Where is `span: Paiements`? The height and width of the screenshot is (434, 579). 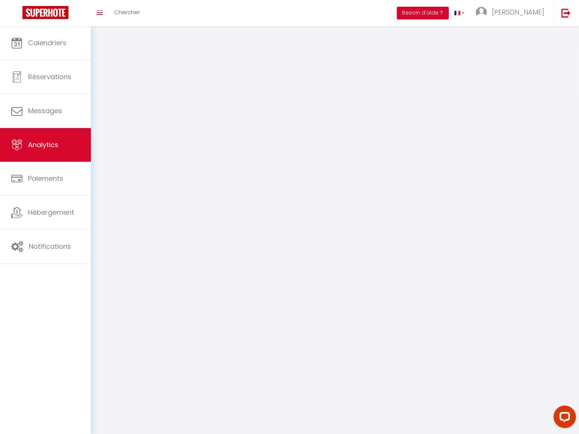 span: Paiements is located at coordinates (46, 178).